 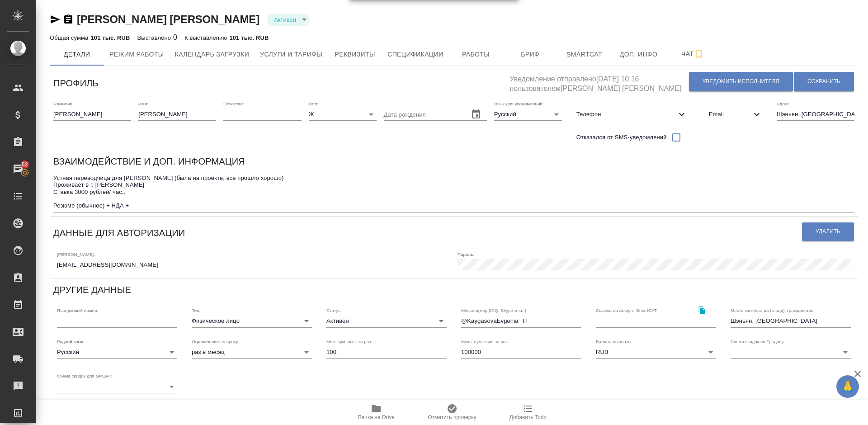 What do you see at coordinates (314, 104) in the screenshot?
I see `label: Пол:` at bounding box center [314, 104].